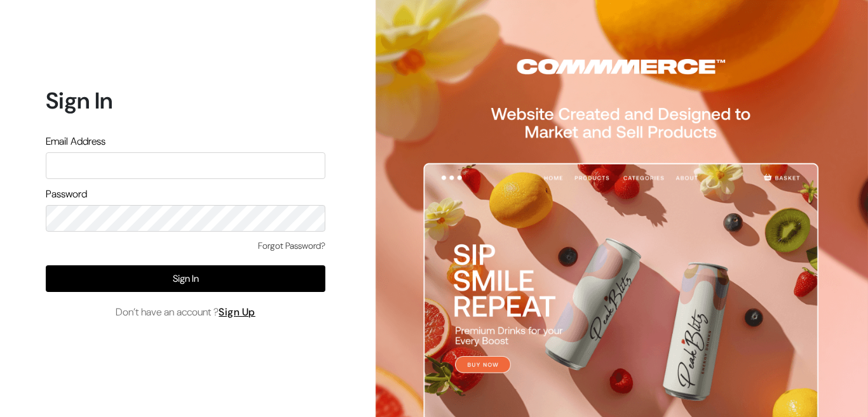 The height and width of the screenshot is (417, 868). Describe the element at coordinates (76, 142) in the screenshot. I see `label: Email Address` at that location.